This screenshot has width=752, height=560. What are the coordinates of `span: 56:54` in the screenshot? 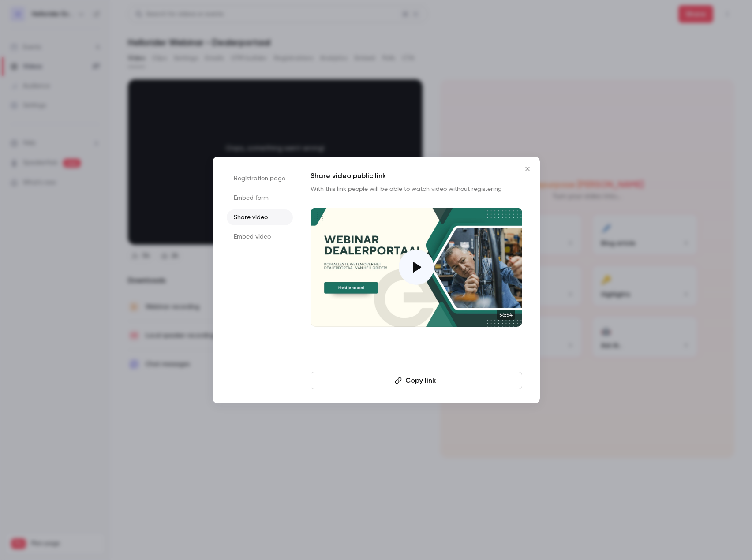 It's located at (506, 315).